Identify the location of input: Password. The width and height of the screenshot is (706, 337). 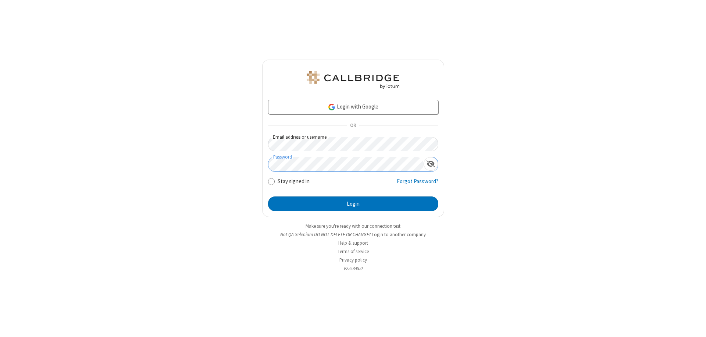
(346, 164).